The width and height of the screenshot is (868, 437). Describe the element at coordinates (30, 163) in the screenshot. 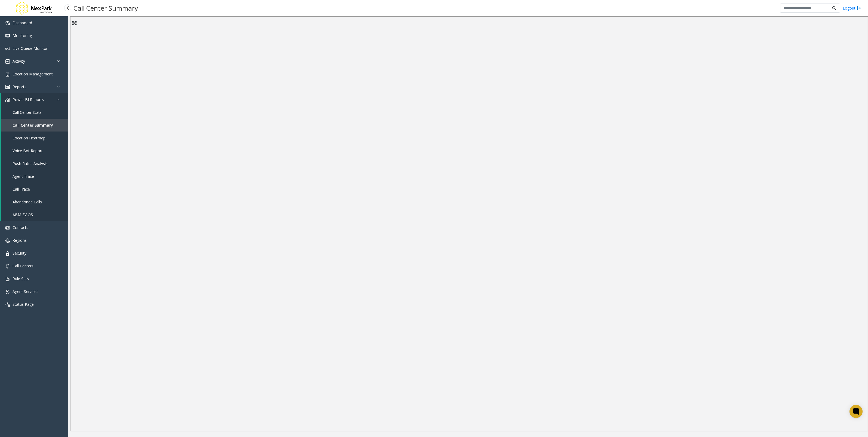

I see `span: Push Rates Analysis` at that location.